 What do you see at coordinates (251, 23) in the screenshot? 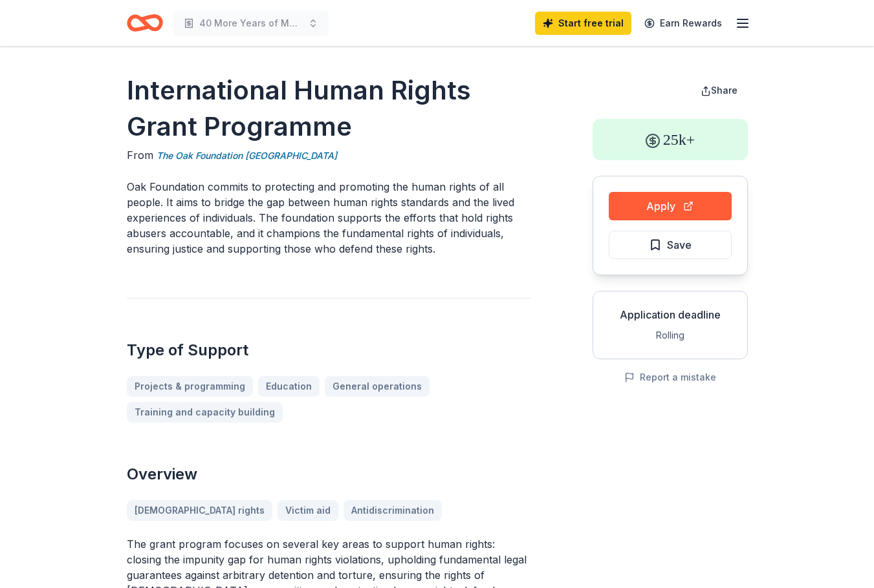
I see `button: 40 More Years of Mercy` at bounding box center [251, 23].